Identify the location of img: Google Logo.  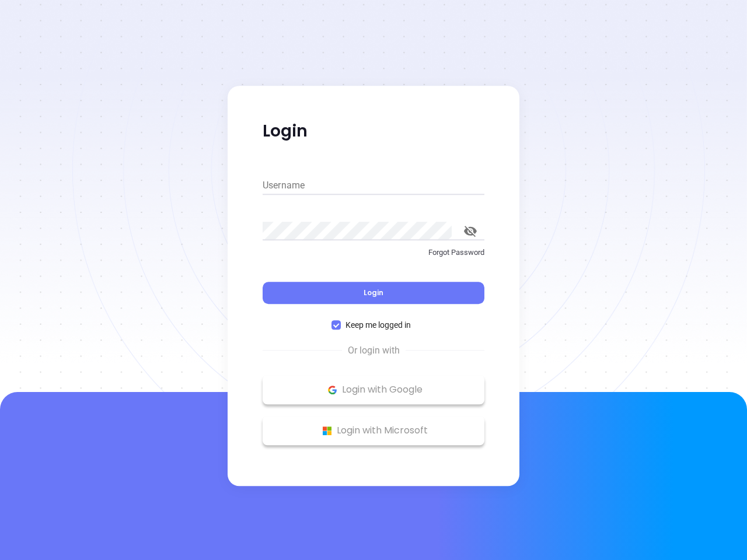
(332, 390).